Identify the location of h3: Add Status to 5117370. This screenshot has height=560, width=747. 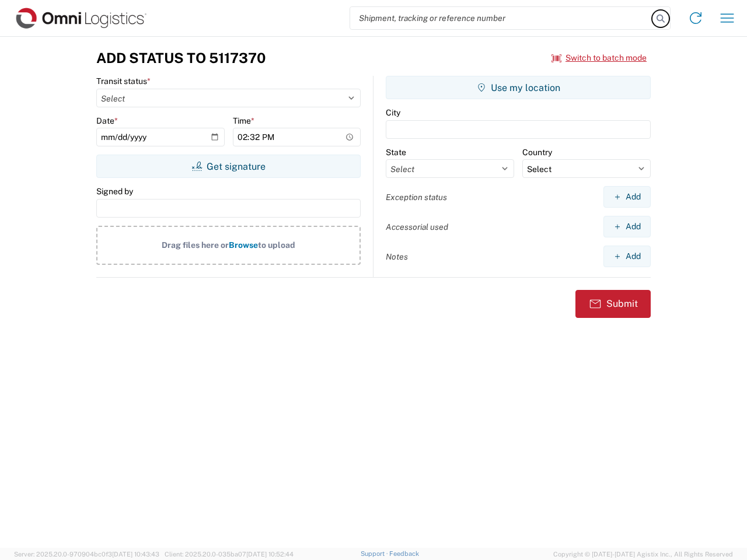
(181, 58).